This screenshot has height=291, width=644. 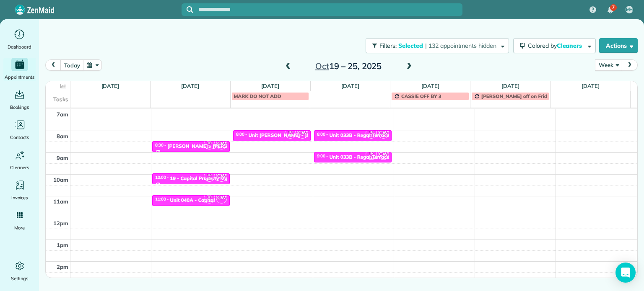 I want to click on button: today, so click(x=72, y=65).